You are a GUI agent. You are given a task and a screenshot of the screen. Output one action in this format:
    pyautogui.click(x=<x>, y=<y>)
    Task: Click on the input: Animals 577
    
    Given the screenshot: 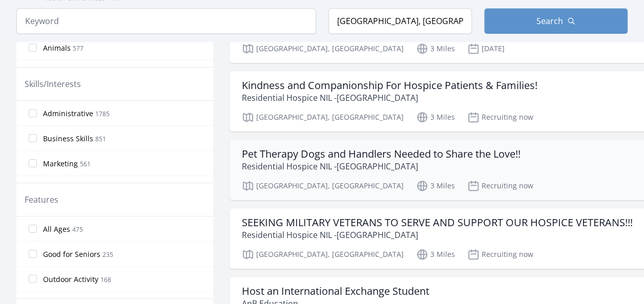 What is the action you would take?
    pyautogui.click(x=33, y=48)
    